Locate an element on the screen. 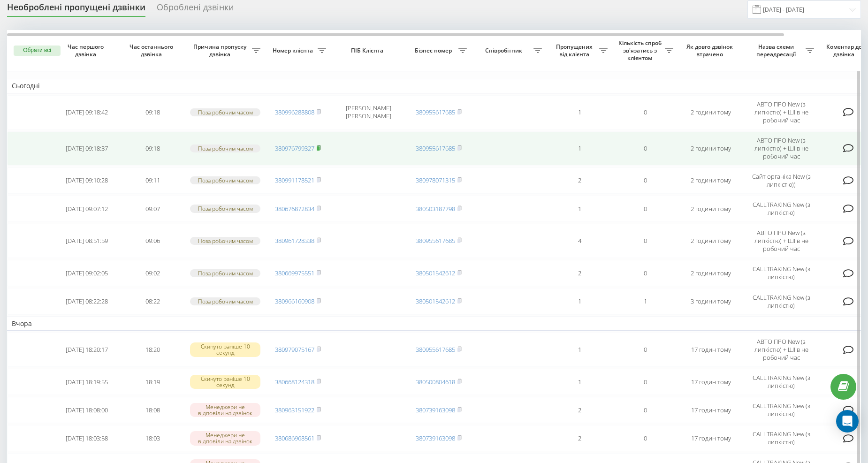 The height and width of the screenshot is (463, 868). td: 4 is located at coordinates (579, 241).